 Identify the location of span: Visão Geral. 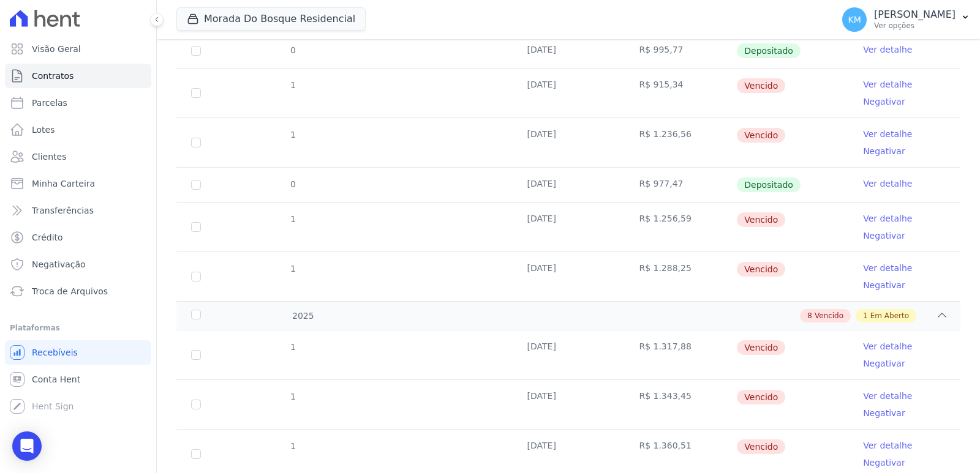
(56, 49).